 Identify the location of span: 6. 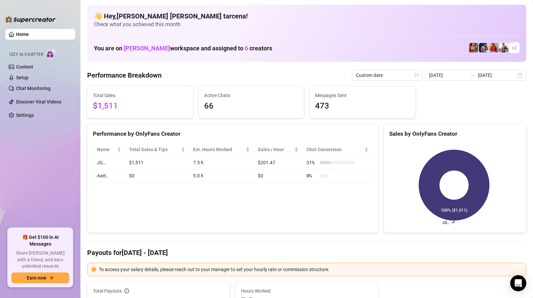
(247, 48).